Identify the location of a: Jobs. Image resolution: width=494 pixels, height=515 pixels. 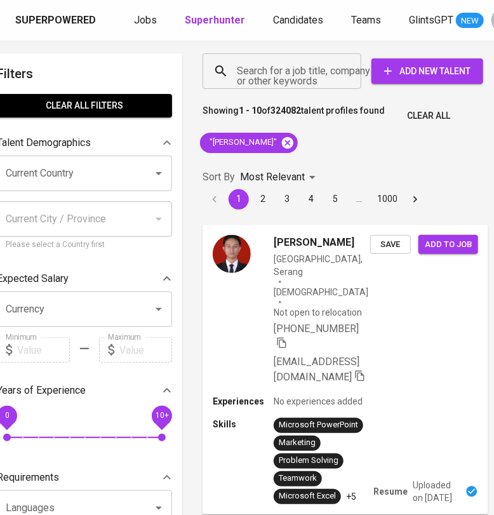
(147, 20).